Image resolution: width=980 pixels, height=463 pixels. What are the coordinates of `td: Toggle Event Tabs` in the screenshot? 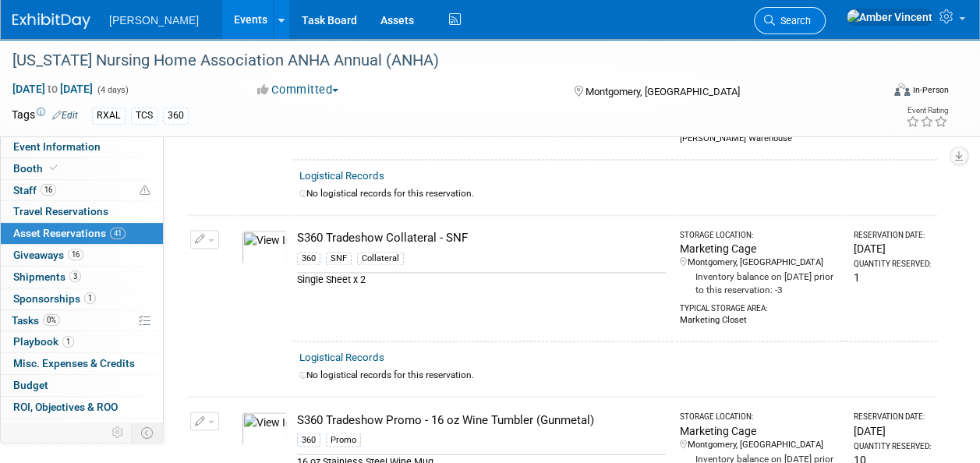 It's located at (147, 432).